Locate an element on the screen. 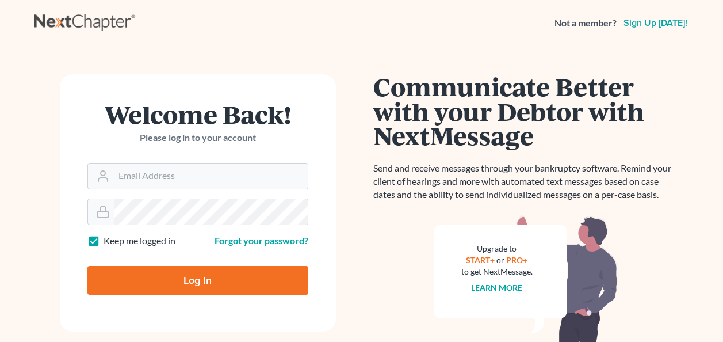 The width and height of the screenshot is (723, 342). p: Send and receive messages through your bankruptcy software. Remind your client of hearings and mo... is located at coordinates (526, 181).